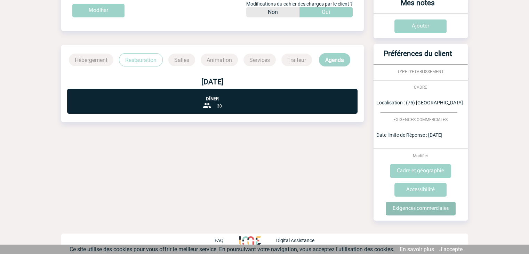 The image size is (529, 254). Describe the element at coordinates (295, 240) in the screenshot. I see `p: Digital Assistance` at that location.